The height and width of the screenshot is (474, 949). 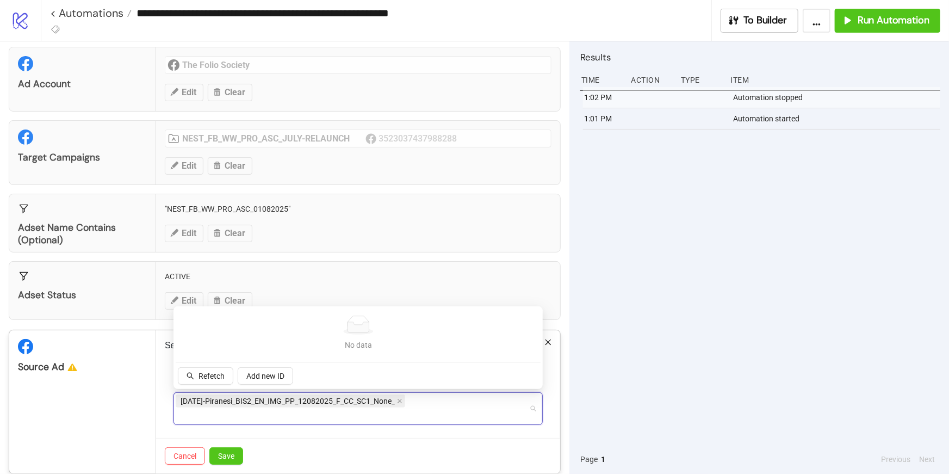 I want to click on span: Refetch, so click(x=212, y=376).